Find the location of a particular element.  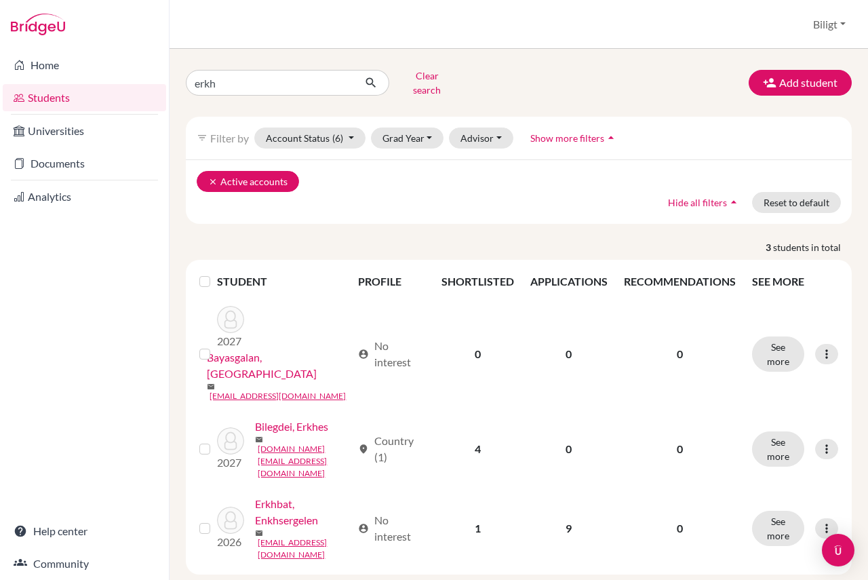

button: Grad Year is located at coordinates (408, 138).